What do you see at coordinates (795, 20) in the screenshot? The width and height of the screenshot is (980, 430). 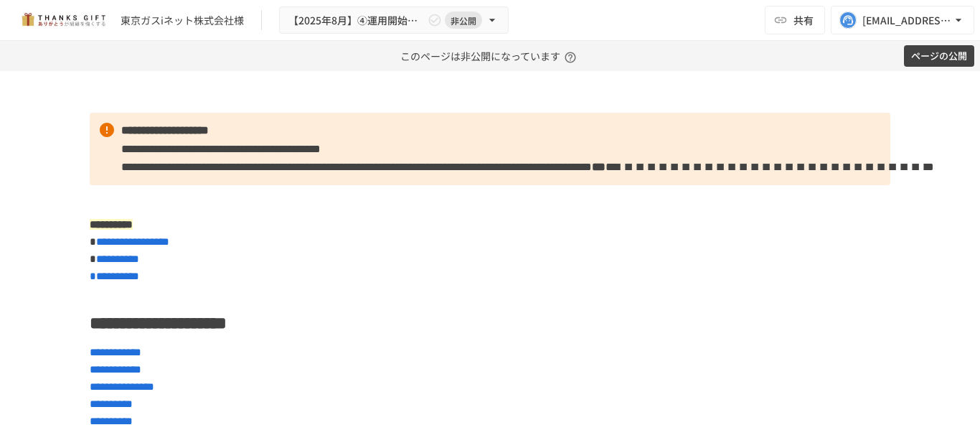 I see `button: 共有` at bounding box center [795, 20].